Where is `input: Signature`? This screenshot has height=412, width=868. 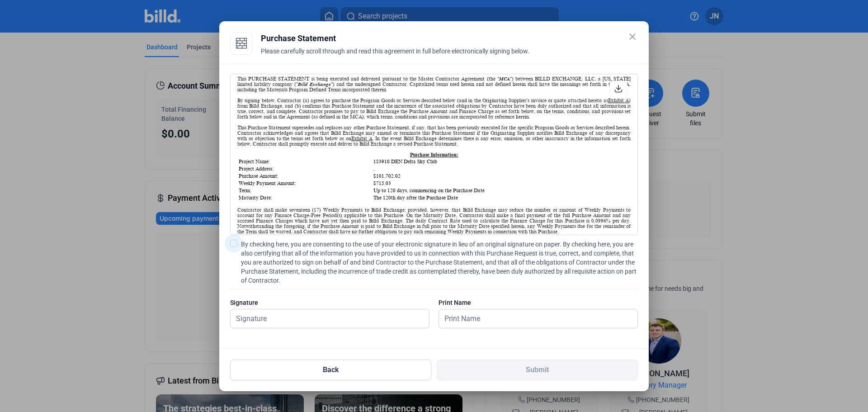
input: Signature is located at coordinates (324, 318).